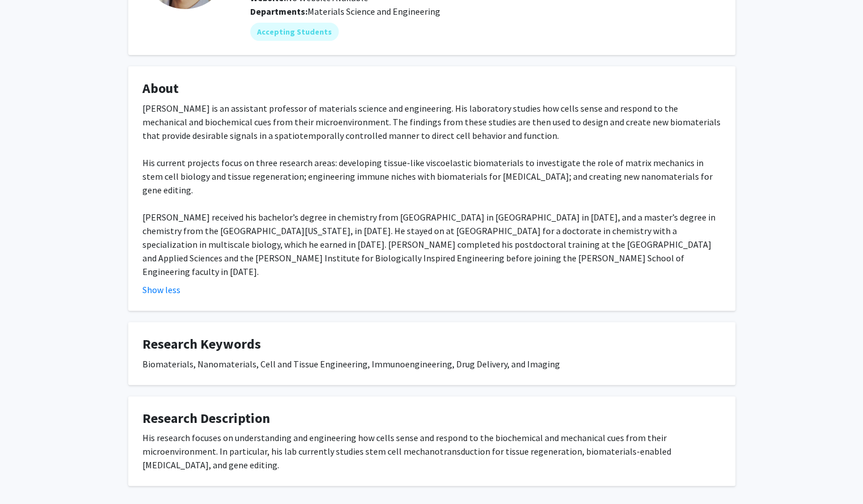  Describe the element at coordinates (432, 364) in the screenshot. I see `div: Biomaterials, Nanomaterials, Cell and Tissue Engineering, Immunoengineering, Drug Delivery, and I...` at that location.